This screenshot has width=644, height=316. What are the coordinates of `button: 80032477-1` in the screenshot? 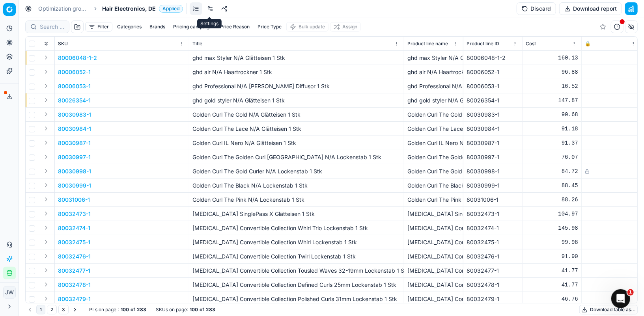 It's located at (74, 271).